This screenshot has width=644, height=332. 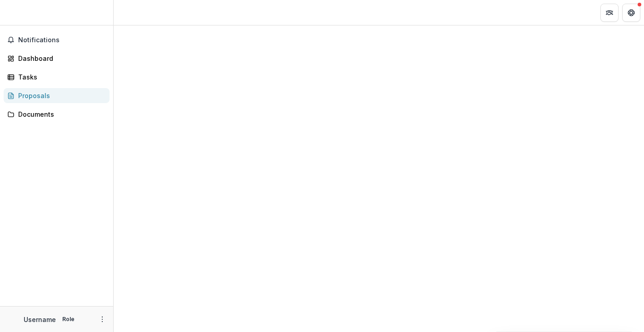 What do you see at coordinates (60, 77) in the screenshot?
I see `div: Tasks` at bounding box center [60, 77].